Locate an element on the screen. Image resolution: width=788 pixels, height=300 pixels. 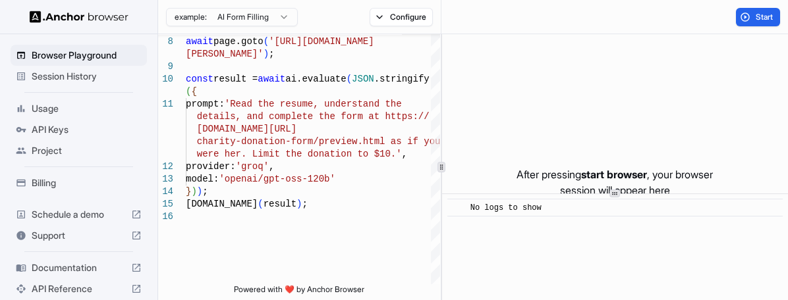
span: details, and complete the form at https:// is located at coordinates (313, 117).